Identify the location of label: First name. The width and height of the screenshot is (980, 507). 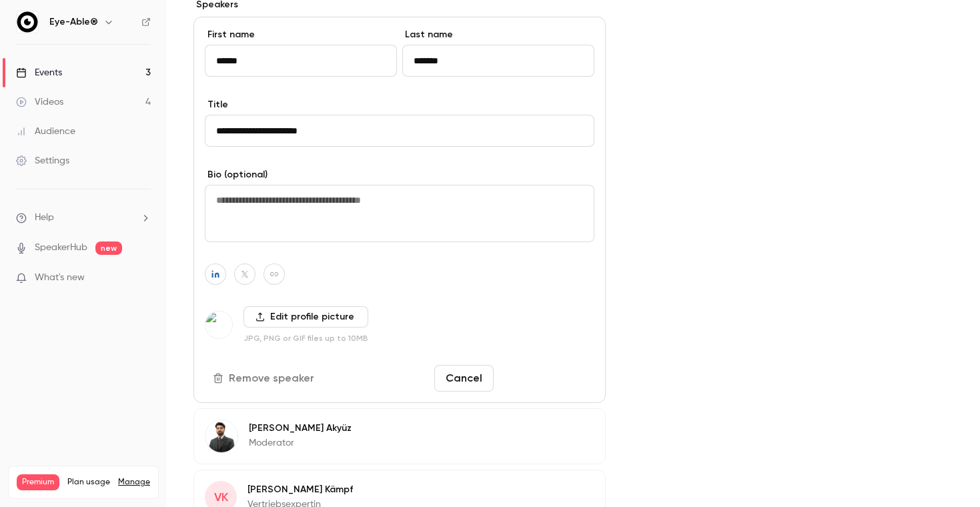
(301, 35).